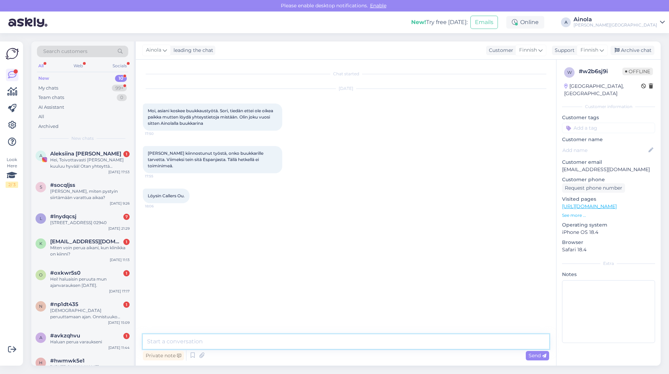 The width and height of the screenshot is (669, 374). What do you see at coordinates (608, 117) in the screenshot?
I see `p: Customer tags` at bounding box center [608, 117].